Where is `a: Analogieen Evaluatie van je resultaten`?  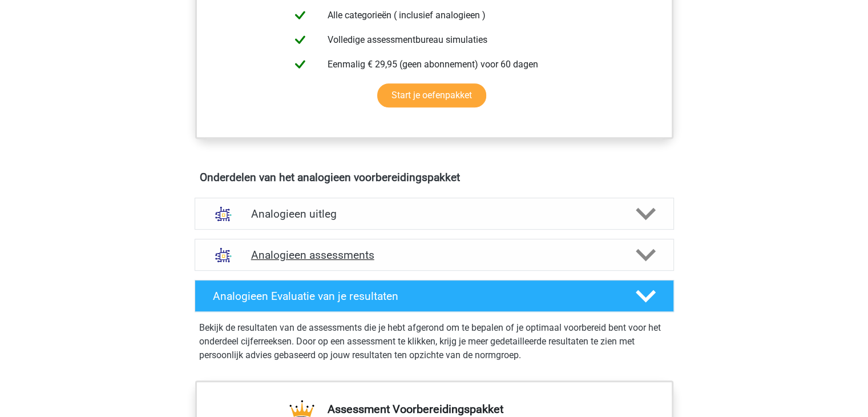 a: Analogieen Evaluatie van je resultaten is located at coordinates (434, 296).